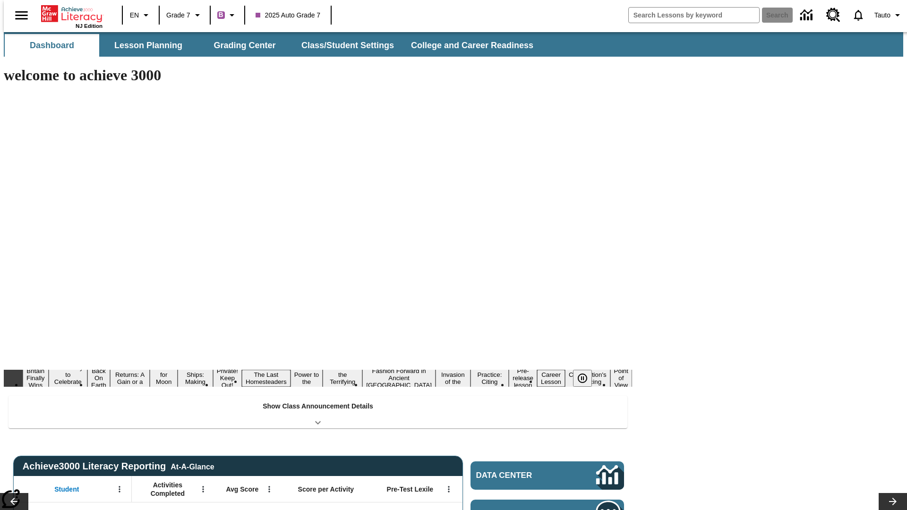 The width and height of the screenshot is (907, 510). Describe the element at coordinates (588, 378) in the screenshot. I see `button: Slide 16 The Constitution's Balancing Act` at that location.